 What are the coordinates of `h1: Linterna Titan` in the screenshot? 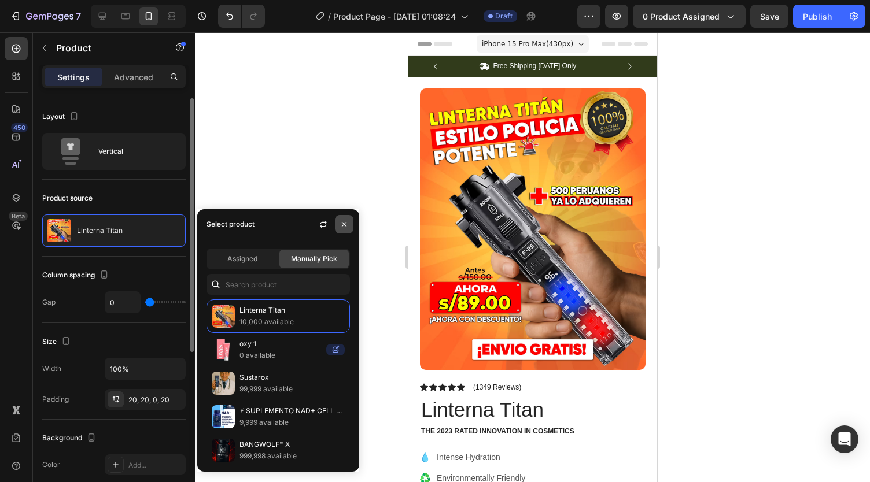 It's located at (124, 378).